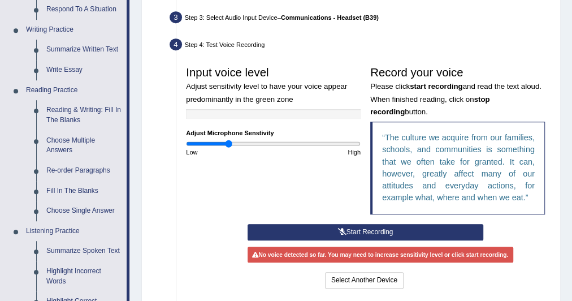 Image resolution: width=572 pixels, height=301 pixels. What do you see at coordinates (436, 86) in the screenshot?
I see `b: start recording` at bounding box center [436, 86].